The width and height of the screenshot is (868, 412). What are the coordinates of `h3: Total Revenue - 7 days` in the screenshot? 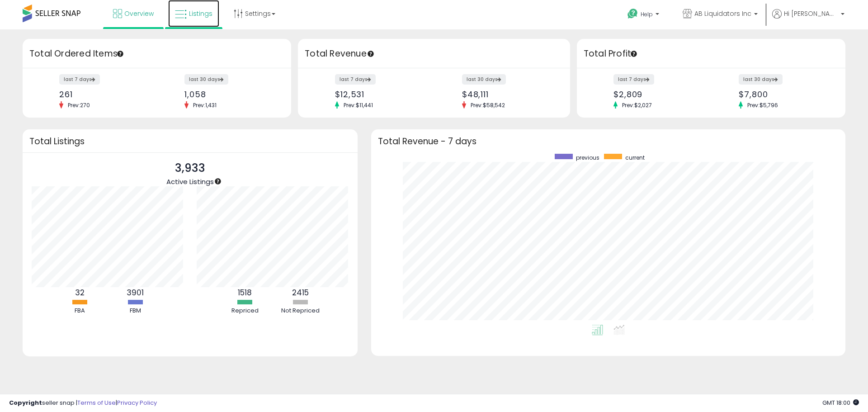 It's located at (608, 141).